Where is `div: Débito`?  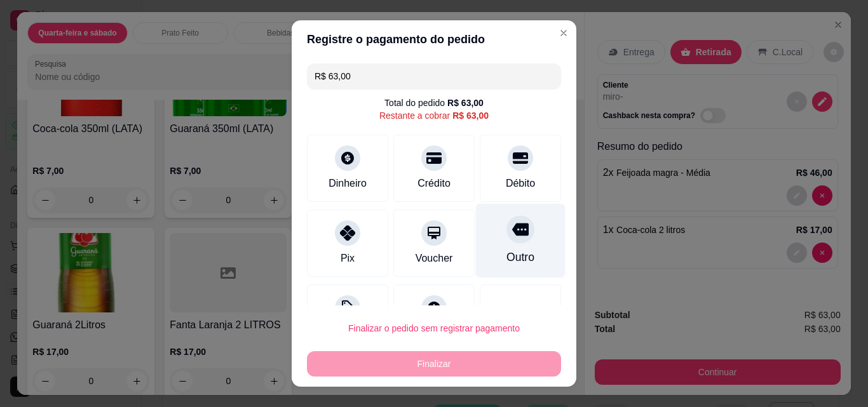 div: Débito is located at coordinates (521, 183).